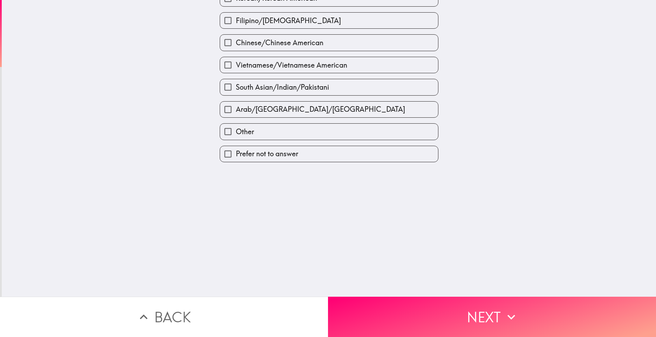  What do you see at coordinates (329, 154) in the screenshot?
I see `button: Prefer not to answer` at bounding box center [329, 154].